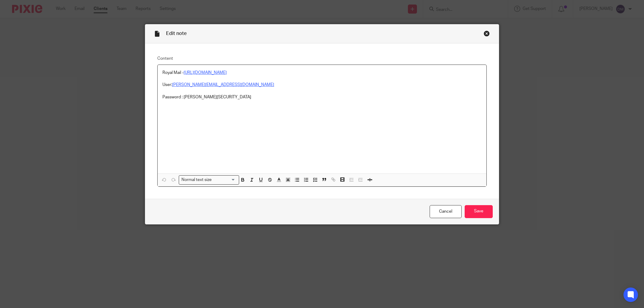  What do you see at coordinates (322, 58) in the screenshot?
I see `label: Content` at bounding box center [322, 58].